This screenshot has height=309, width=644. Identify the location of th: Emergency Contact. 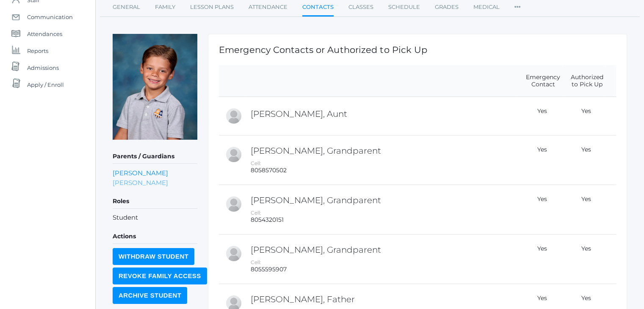
(540, 81).